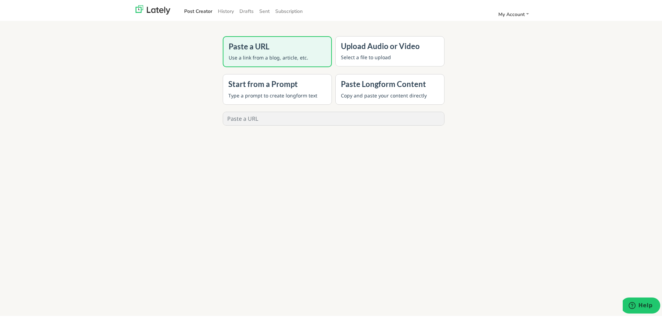  I want to click on a: Sent, so click(265, 10).